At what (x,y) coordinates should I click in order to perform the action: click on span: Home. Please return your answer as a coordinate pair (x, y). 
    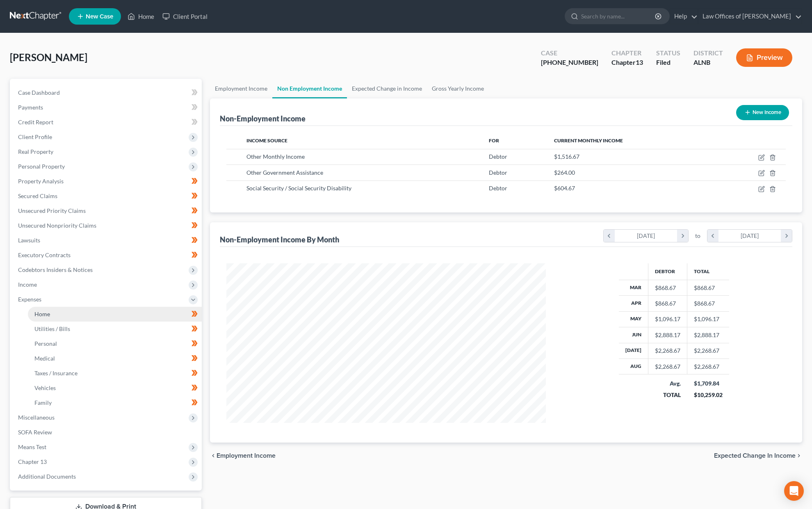
    Looking at the image, I should click on (42, 314).